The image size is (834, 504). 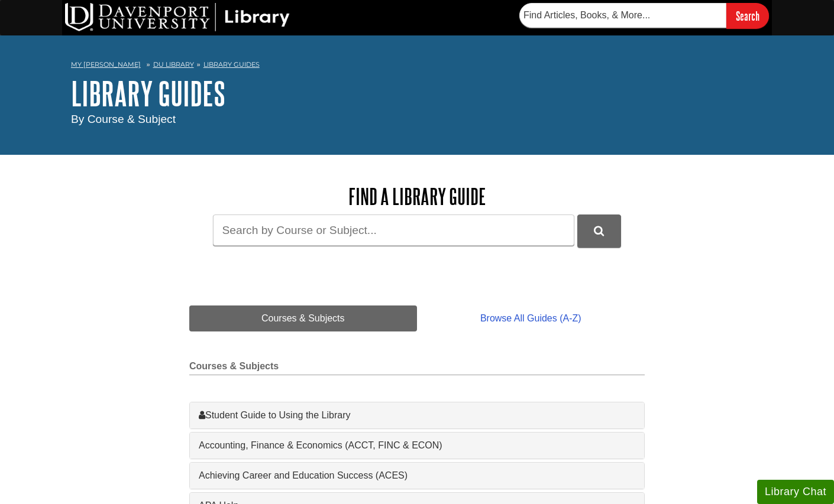 What do you see at coordinates (231, 64) in the screenshot?
I see `a: Library Guides` at bounding box center [231, 64].